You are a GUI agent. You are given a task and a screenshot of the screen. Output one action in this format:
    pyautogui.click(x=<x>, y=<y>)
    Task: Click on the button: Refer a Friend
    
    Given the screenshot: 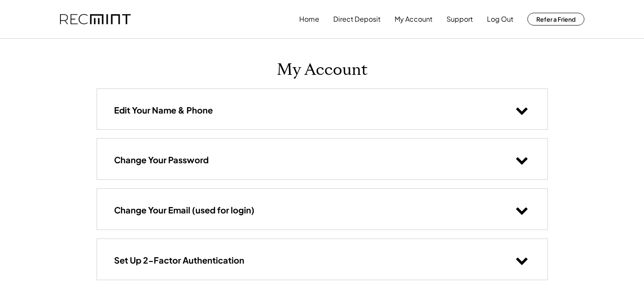 What is the action you would take?
    pyautogui.click(x=555, y=19)
    